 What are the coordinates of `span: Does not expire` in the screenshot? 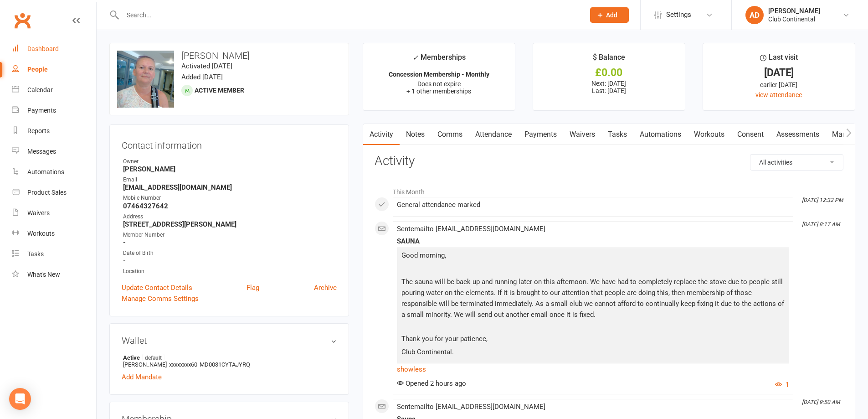 It's located at (439, 84).